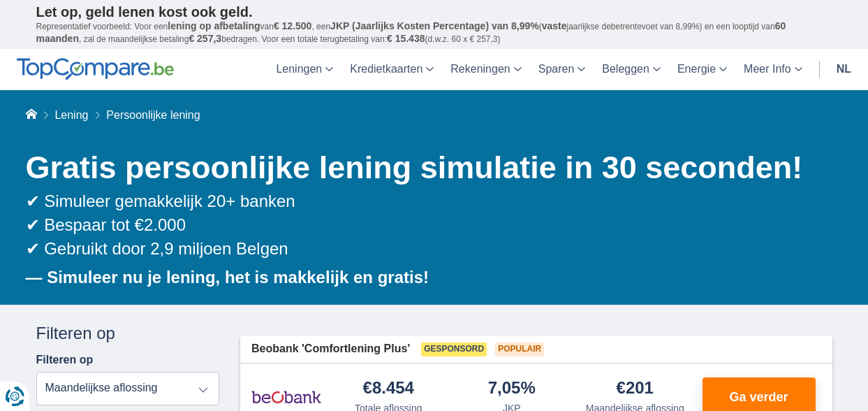  I want to click on span: vaste, so click(555, 26).